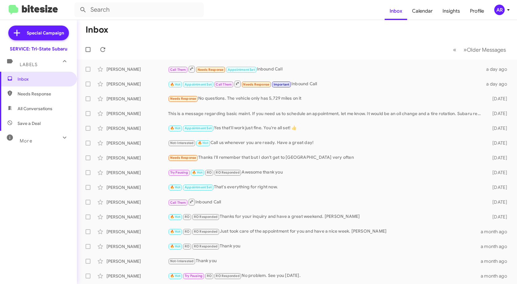 This screenshot has height=284, width=517. Describe the element at coordinates (29, 65) in the screenshot. I see `span: Labels` at that location.